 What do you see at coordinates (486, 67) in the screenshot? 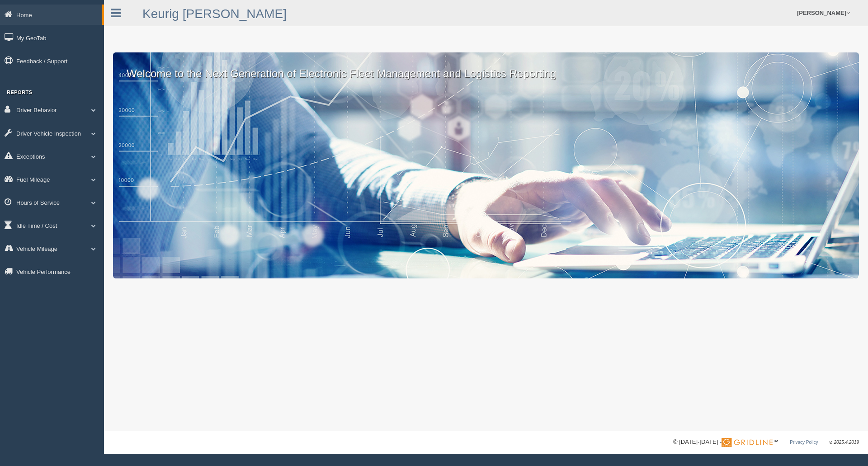
I see `p: Welcome to the Next Generation of Electronic Fleet Management and Logistics Reporting` at bounding box center [486, 67].